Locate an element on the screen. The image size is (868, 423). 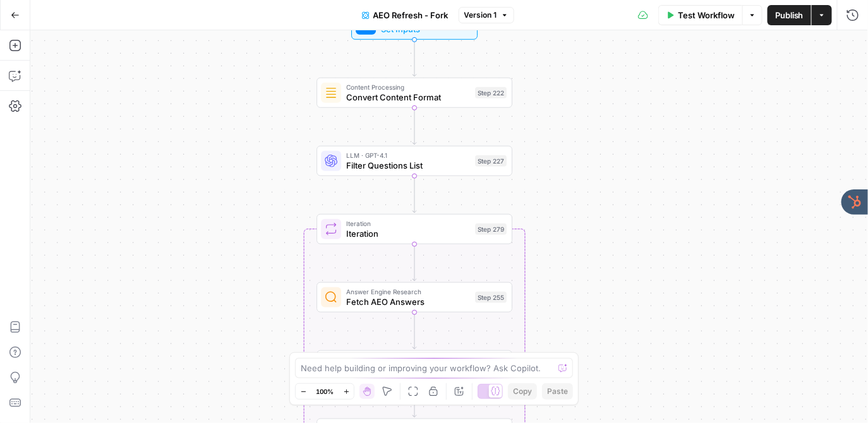
span: Content Processing is located at coordinates (408, 87).